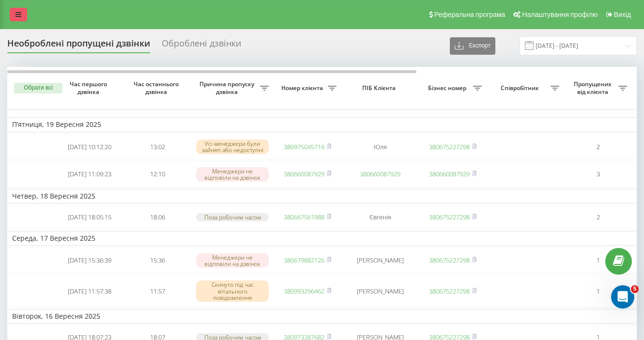 The image size is (644, 340). What do you see at coordinates (228, 88) in the screenshot?
I see `span: Причина пропуску дзвінка` at bounding box center [228, 88].